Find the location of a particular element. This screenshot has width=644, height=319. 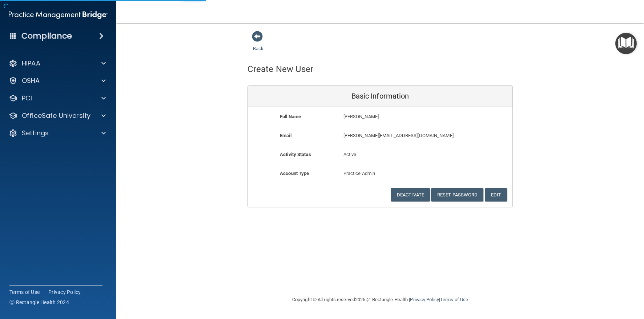

p: Practice Admin is located at coordinates (380, 174).